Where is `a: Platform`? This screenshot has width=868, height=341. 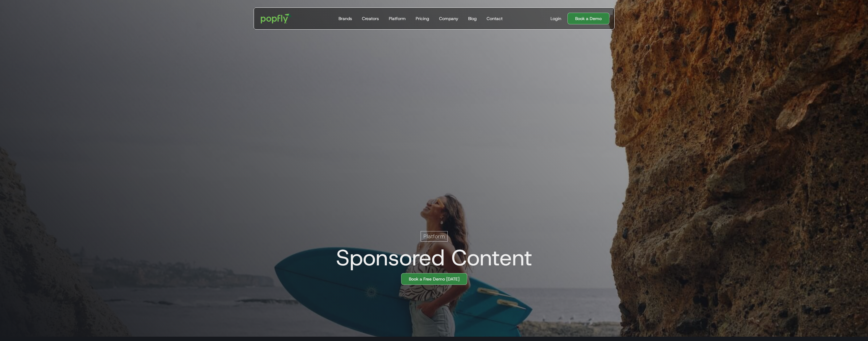
a: Platform is located at coordinates (397, 18).